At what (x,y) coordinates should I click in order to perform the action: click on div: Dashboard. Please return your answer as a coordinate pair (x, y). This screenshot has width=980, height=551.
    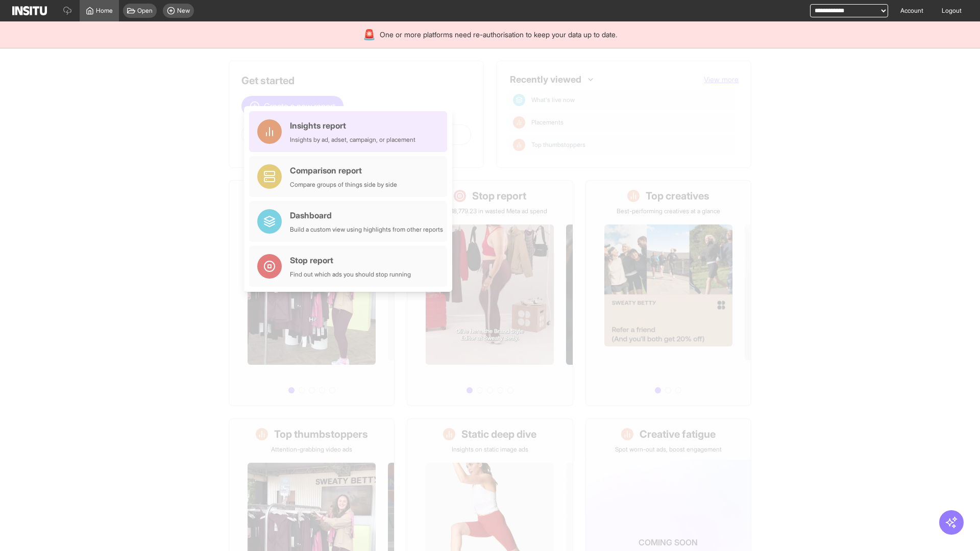
    Looking at the image, I should click on (366, 215).